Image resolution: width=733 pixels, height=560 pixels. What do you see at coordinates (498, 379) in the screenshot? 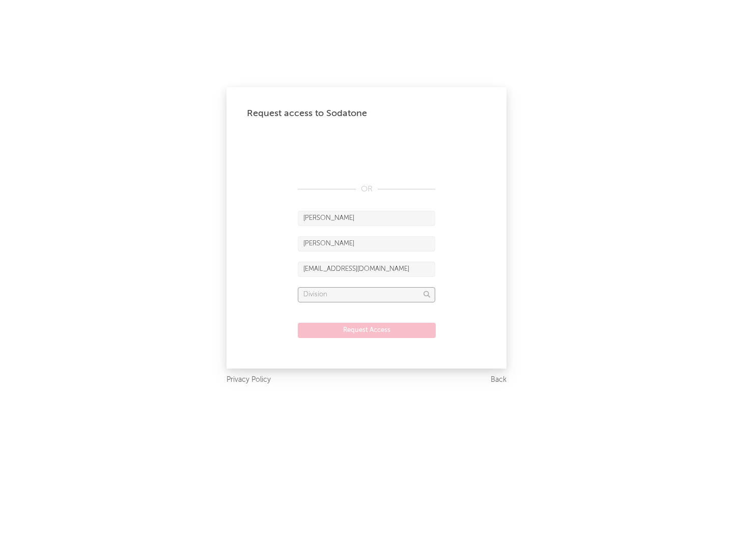
I see `a: Back` at bounding box center [498, 379].